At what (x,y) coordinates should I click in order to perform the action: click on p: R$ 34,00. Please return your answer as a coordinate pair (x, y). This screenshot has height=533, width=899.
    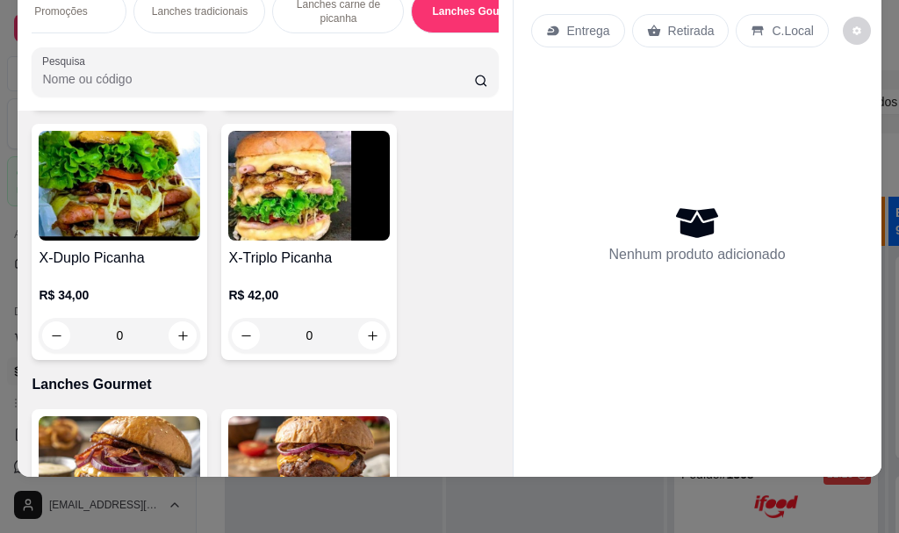
    Looking at the image, I should click on (119, 295).